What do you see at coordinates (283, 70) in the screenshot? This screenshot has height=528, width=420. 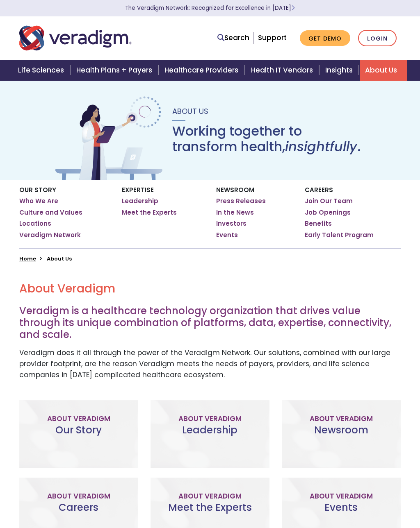 I see `a: Health IT Vendors` at bounding box center [283, 70].